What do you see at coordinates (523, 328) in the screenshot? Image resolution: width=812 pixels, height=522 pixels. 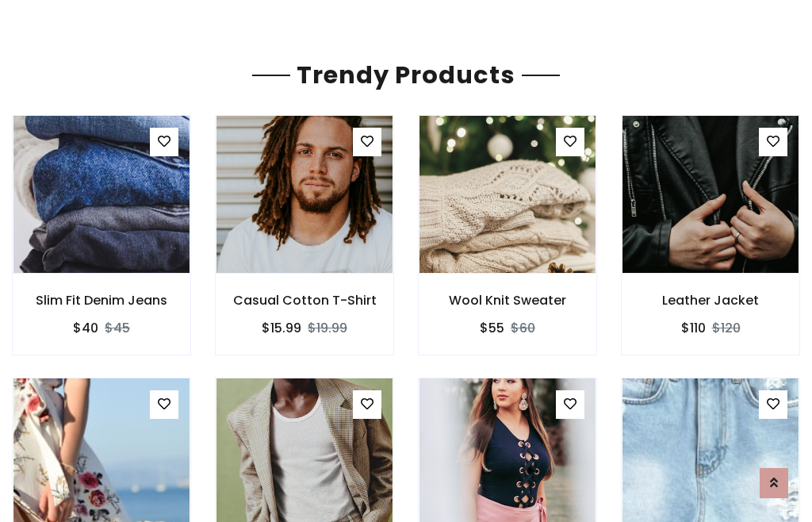 I see `del: $60` at bounding box center [523, 328].